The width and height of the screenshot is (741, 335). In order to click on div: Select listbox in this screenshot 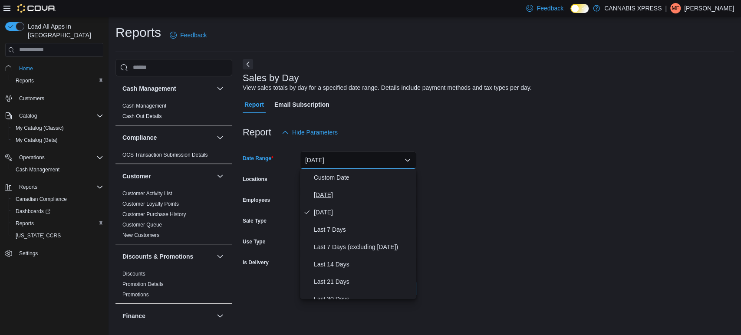, I will do `click(358, 234)`.